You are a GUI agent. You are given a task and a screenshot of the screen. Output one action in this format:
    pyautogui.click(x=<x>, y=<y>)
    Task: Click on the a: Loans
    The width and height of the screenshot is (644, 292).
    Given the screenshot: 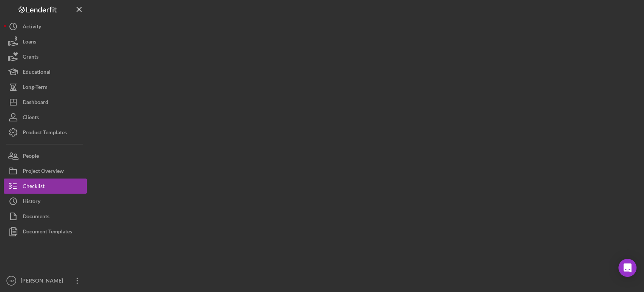 What is the action you would take?
    pyautogui.click(x=45, y=41)
    